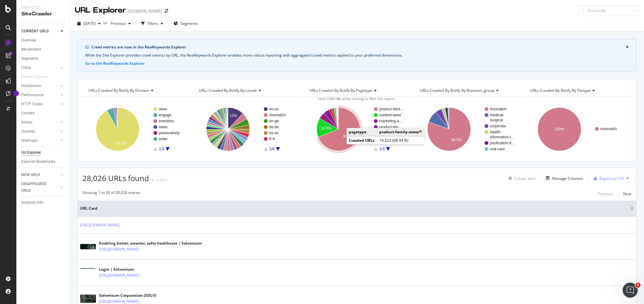 Image resolution: width=644 pixels, height=304 pixels. What do you see at coordinates (233, 116) in the screenshot?
I see `text: 12%` at bounding box center [233, 116].